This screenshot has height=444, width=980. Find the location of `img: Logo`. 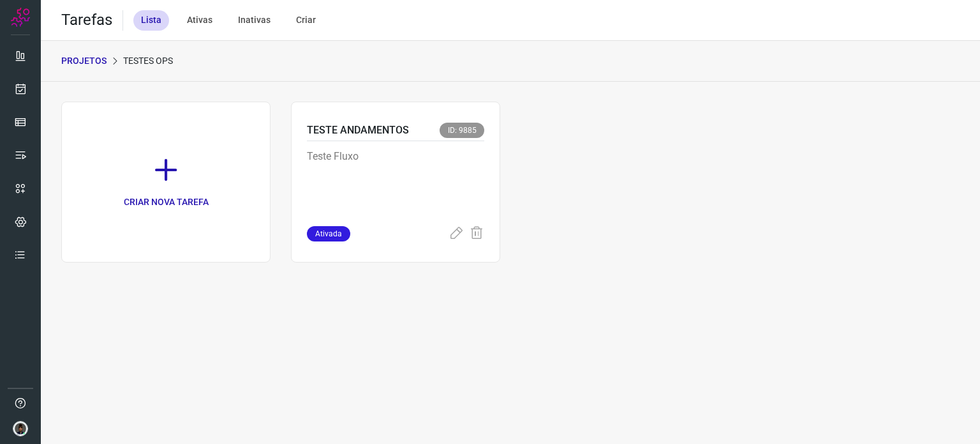

img: Logo is located at coordinates (21, 17).